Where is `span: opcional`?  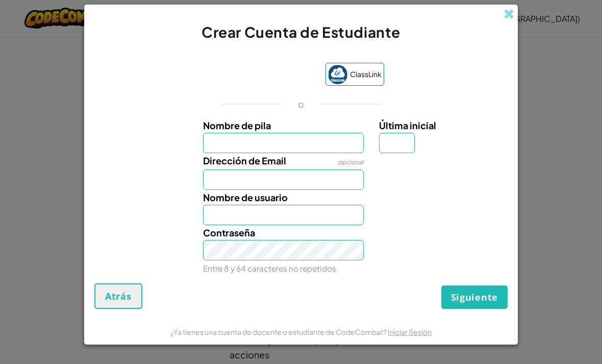
span: opcional is located at coordinates (350, 162).